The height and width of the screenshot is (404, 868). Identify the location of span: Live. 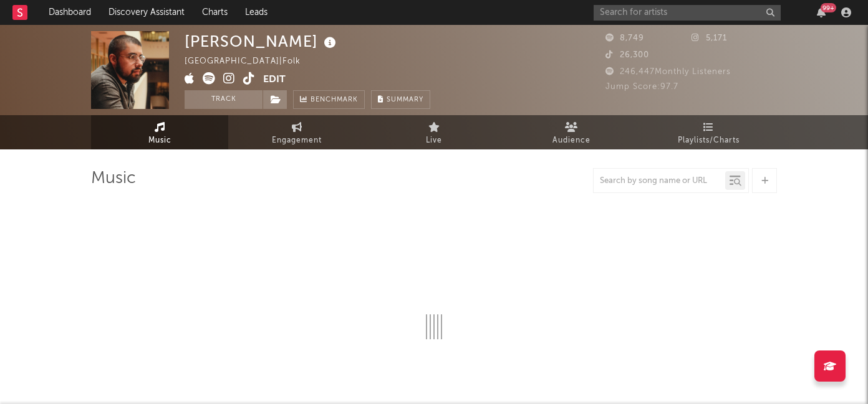
(434, 140).